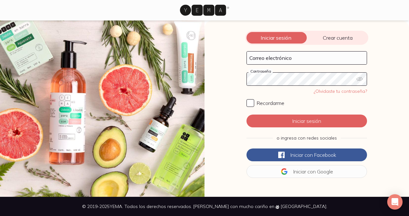 Image resolution: width=409 pixels, height=216 pixels. I want to click on a: ¿Olvidaste tu contraseña?, so click(340, 91).